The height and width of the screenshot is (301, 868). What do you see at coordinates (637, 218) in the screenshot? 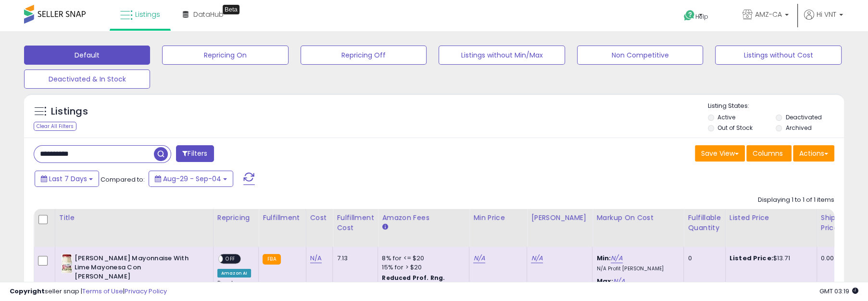
I see `div: Markup on Cost` at bounding box center [637, 218].